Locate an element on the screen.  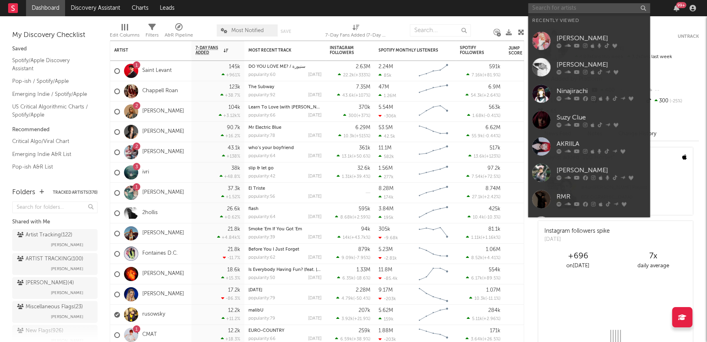
div: 81.1k is located at coordinates (495, 229).